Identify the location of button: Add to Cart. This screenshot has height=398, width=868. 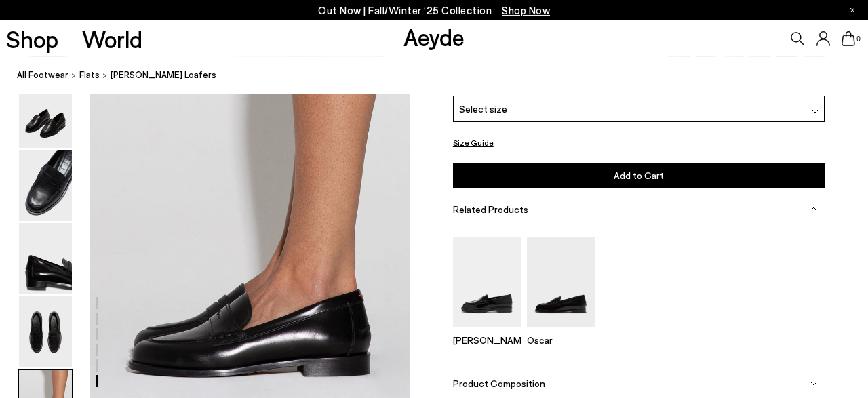
(639, 175).